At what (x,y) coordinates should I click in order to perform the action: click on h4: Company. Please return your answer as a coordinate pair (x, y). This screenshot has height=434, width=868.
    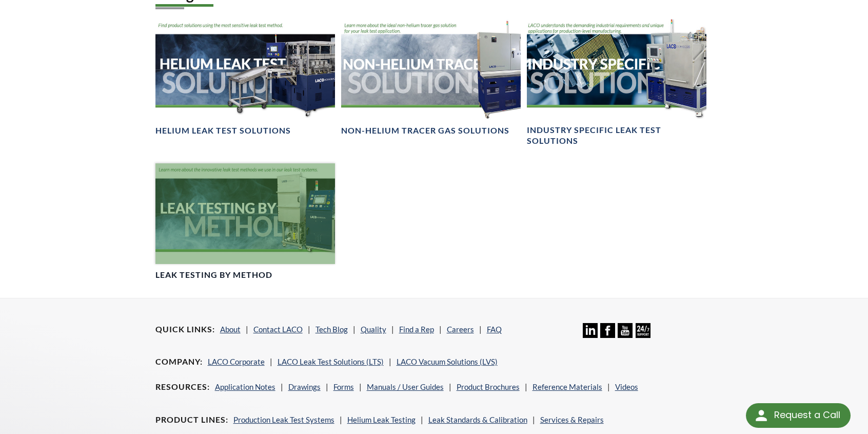
    Looking at the image, I should click on (179, 362).